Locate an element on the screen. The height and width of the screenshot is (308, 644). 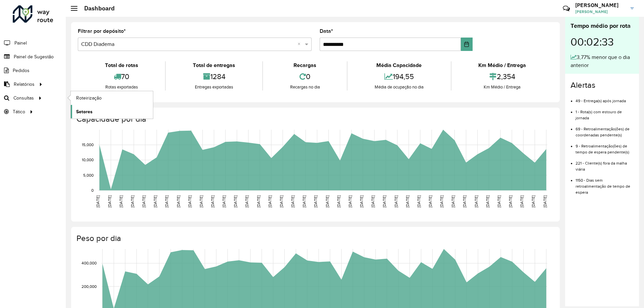
label: Data is located at coordinates (326, 31).